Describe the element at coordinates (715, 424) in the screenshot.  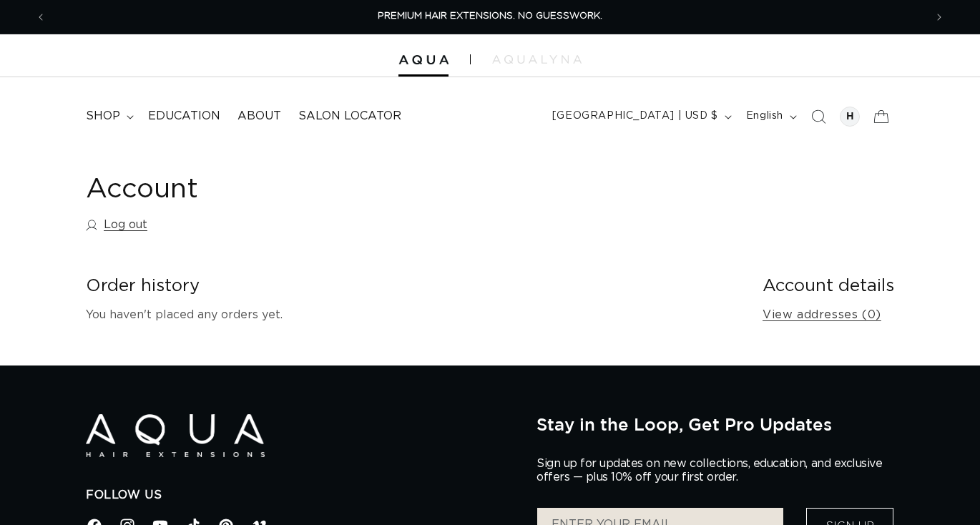
I see `h2: Stay in the Loop, Get Pro Updates` at that location.